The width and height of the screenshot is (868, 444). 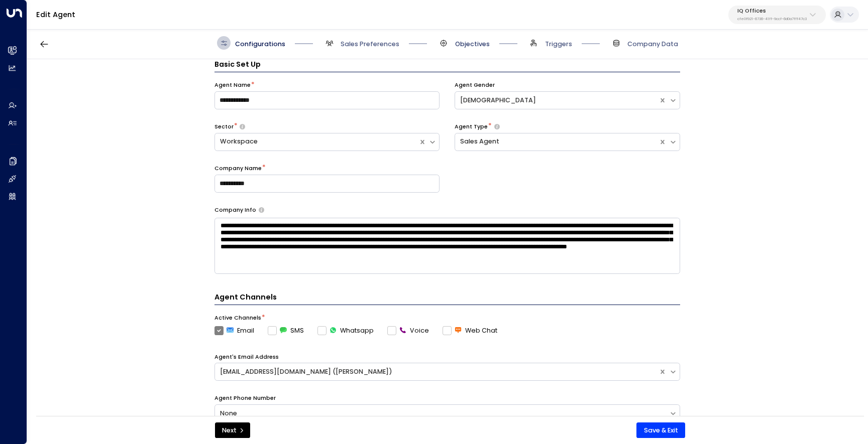 What do you see at coordinates (442, 414) in the screenshot?
I see `div: None` at bounding box center [442, 414].